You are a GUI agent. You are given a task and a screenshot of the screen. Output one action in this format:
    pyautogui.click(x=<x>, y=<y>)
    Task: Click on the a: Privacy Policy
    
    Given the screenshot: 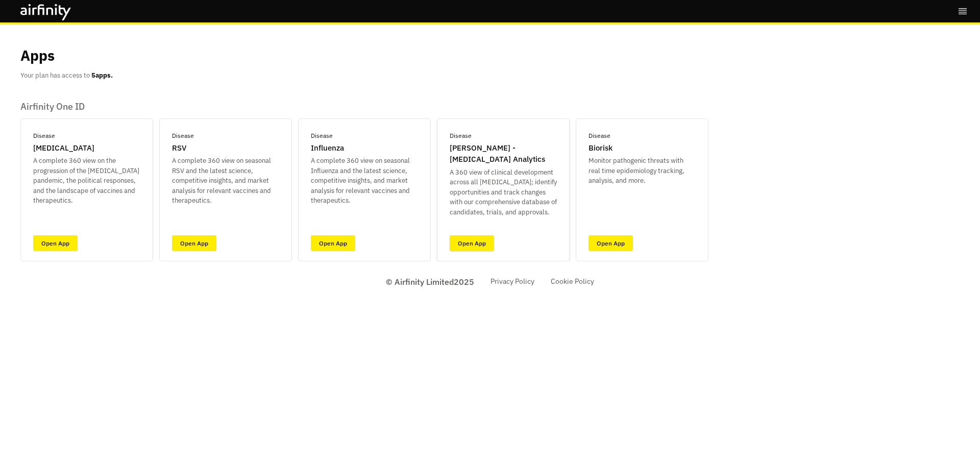 What is the action you would take?
    pyautogui.click(x=513, y=281)
    